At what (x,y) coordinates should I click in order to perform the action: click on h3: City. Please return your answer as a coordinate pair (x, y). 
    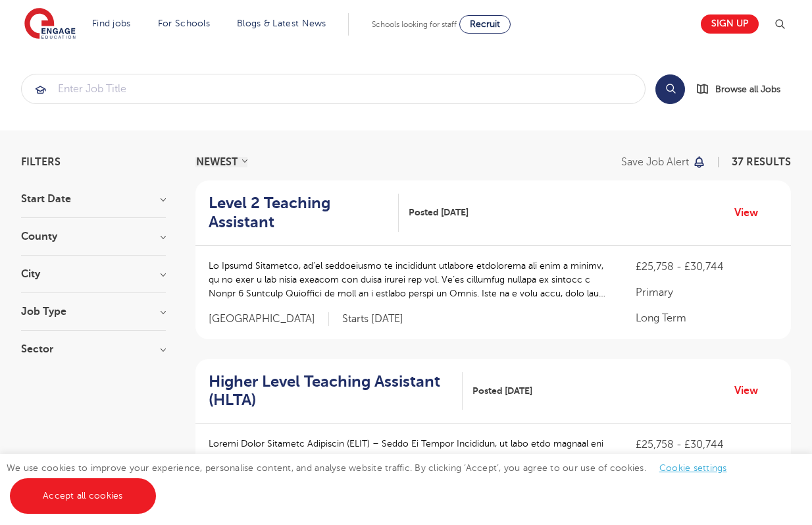
    Looking at the image, I should click on (94, 274).